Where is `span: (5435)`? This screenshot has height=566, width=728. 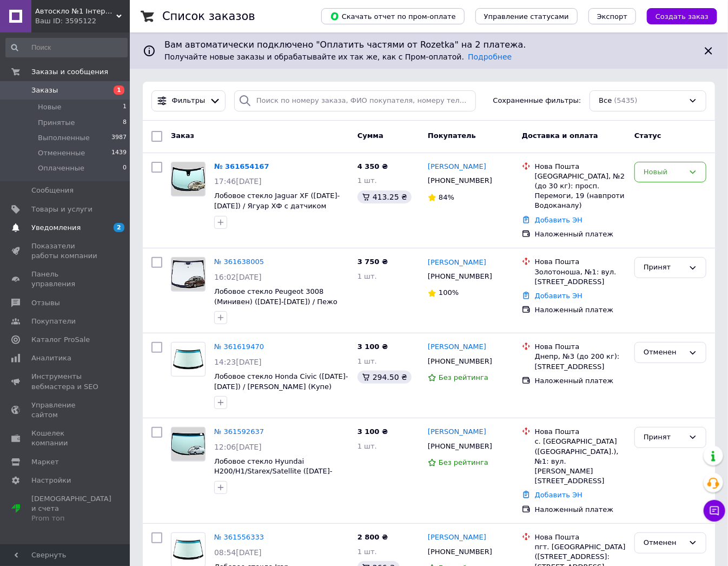
span: (5435) is located at coordinates (625, 100).